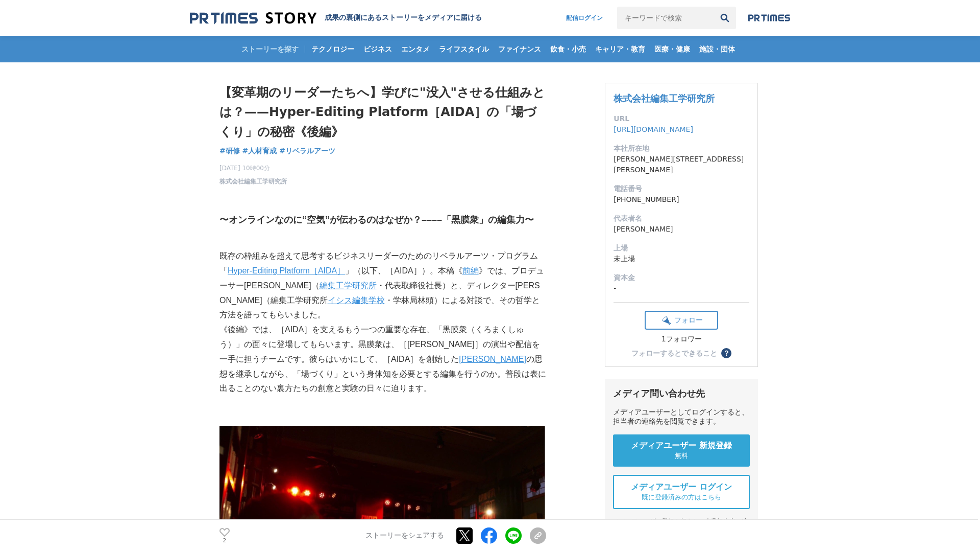 The image size is (980, 552). I want to click on span: 既に登録済みの方はこちら, so click(682, 498).